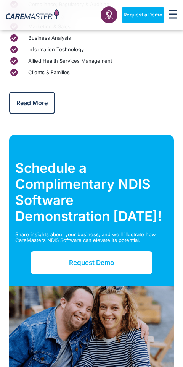 This screenshot has height=367, width=183. Describe the element at coordinates (143, 15) in the screenshot. I see `a: Request a Demo` at that location.